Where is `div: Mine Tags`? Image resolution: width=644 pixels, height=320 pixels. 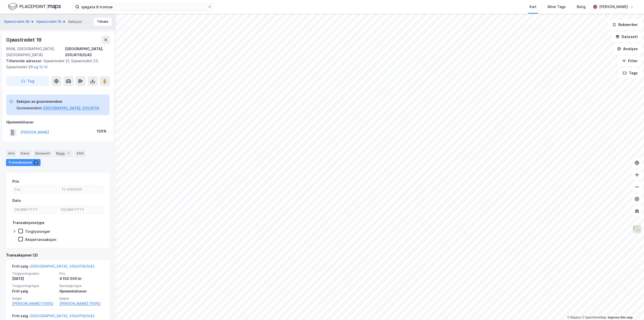 div: Mine Tags is located at coordinates (557, 7).